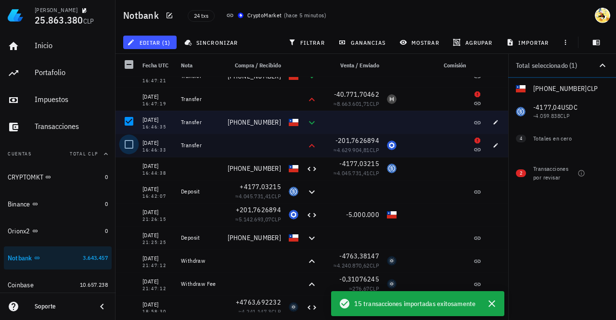 The height and width of the screenshot is (320, 616). What do you see at coordinates (357, 141) in the screenshot?
I see `span: -201,7626894` at bounding box center [357, 141].